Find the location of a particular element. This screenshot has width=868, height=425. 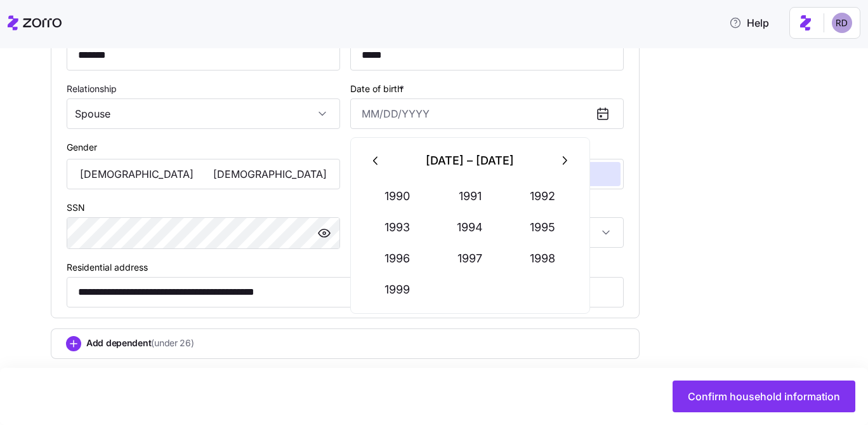

button: 1999 is located at coordinates (398, 289).